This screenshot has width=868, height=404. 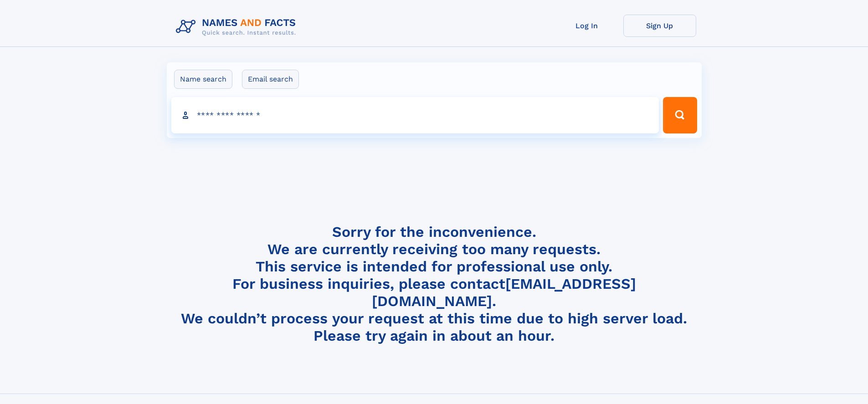 What do you see at coordinates (270, 79) in the screenshot?
I see `label: Email search` at bounding box center [270, 79].